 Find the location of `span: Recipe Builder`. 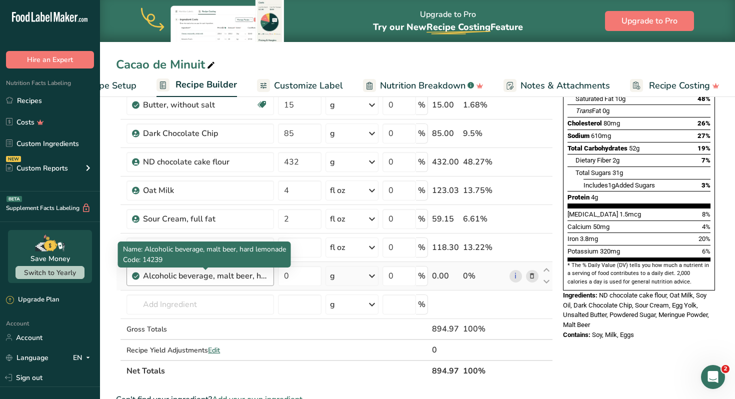

span: Recipe Builder is located at coordinates (206, 85).